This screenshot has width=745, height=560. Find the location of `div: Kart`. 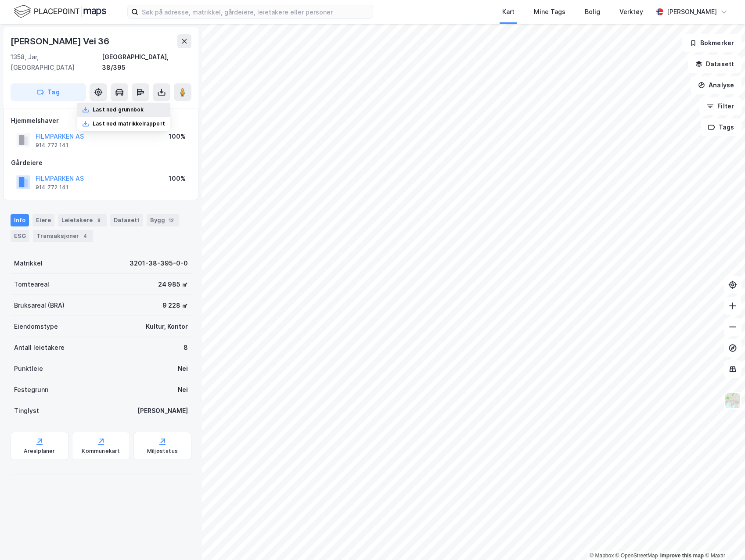

div: Kart is located at coordinates (508, 12).